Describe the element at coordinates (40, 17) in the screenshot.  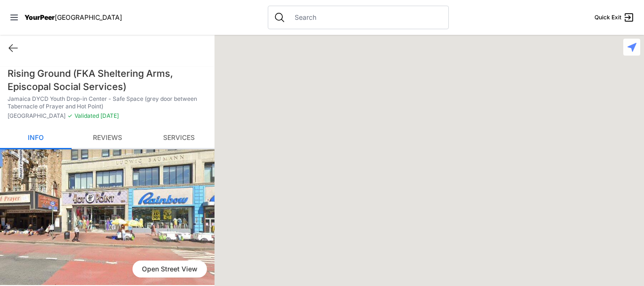
I see `span: YourPeer` at that location.